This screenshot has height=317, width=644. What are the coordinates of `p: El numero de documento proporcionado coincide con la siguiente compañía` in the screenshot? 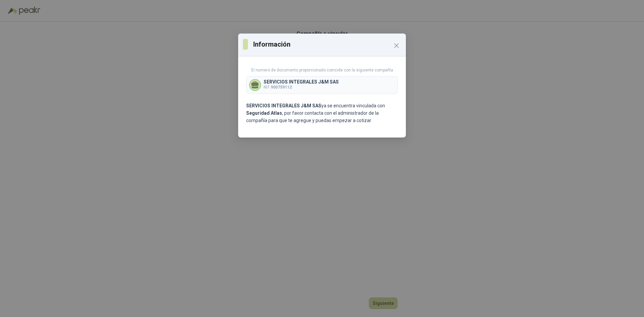 It's located at (322, 70).